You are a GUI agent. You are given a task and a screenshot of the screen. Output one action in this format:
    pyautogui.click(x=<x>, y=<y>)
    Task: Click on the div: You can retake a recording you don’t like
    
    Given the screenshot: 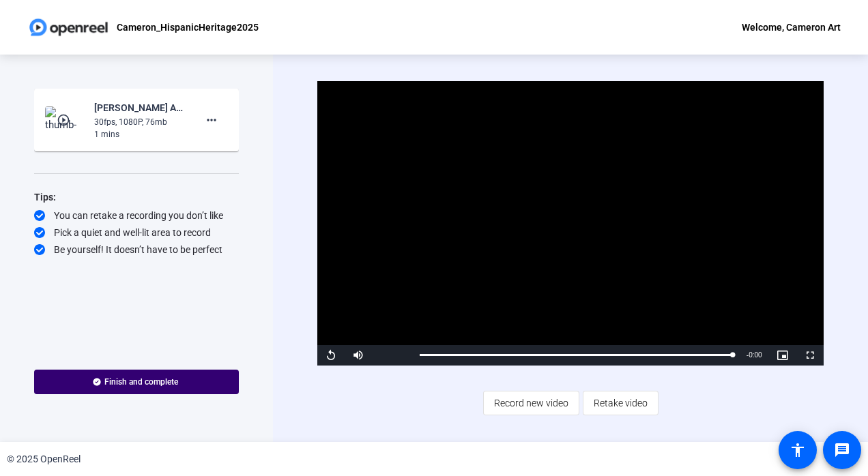 What is the action you would take?
    pyautogui.click(x=136, y=216)
    